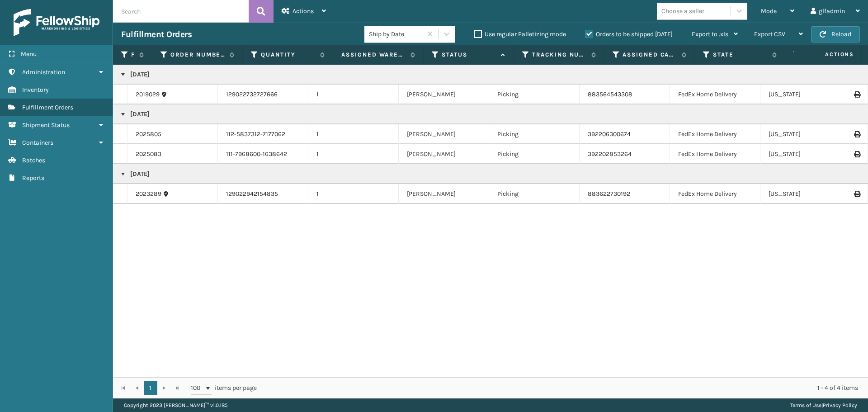  What do you see at coordinates (148, 194) in the screenshot?
I see `a: 2023289` at bounding box center [148, 194].